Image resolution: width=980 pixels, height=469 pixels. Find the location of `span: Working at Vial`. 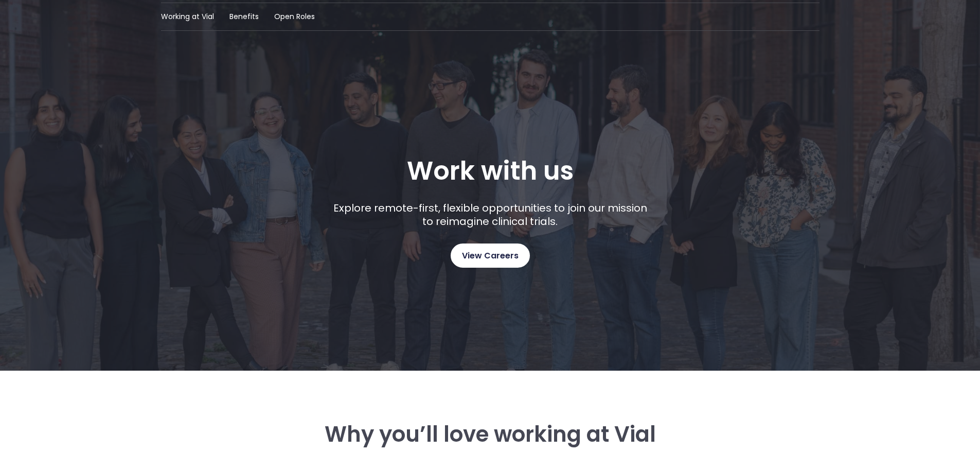

span: Working at Vial is located at coordinates (187, 16).